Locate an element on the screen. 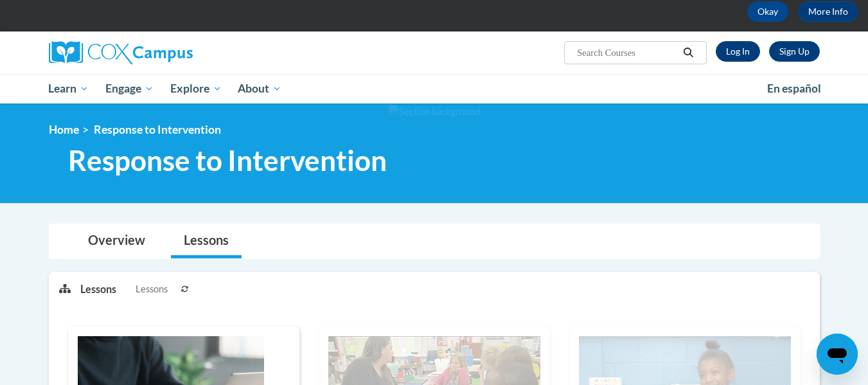 Image resolution: width=868 pixels, height=385 pixels. button: Search is located at coordinates (689, 52).